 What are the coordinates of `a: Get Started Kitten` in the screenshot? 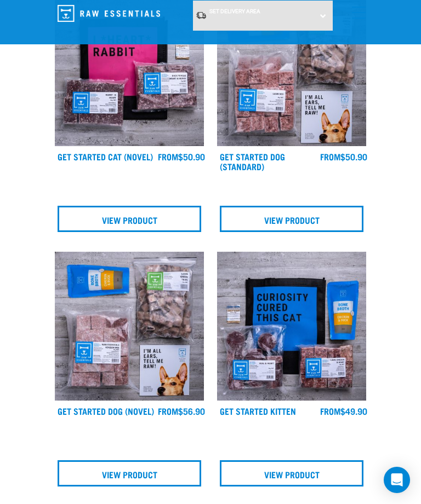 It's located at (258, 410).